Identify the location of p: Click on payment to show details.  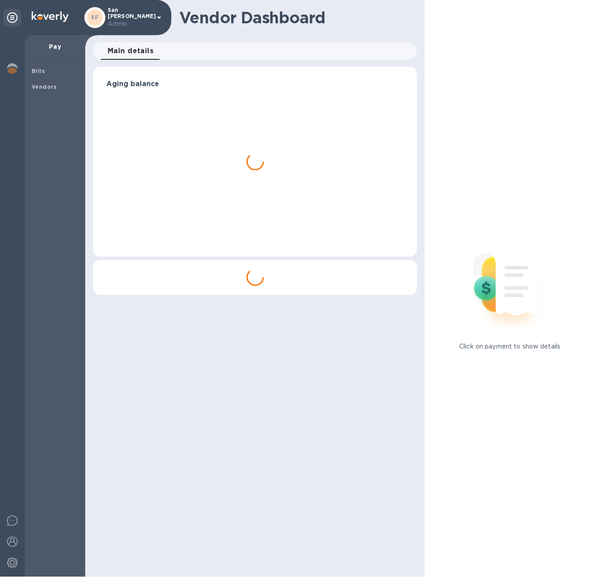
(510, 346).